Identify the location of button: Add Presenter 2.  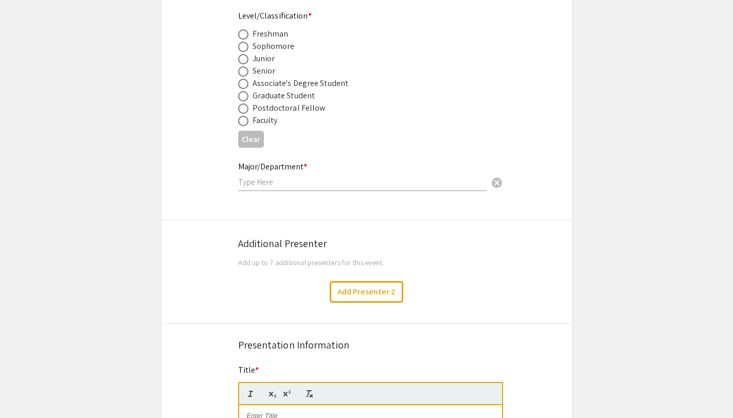
(366, 292).